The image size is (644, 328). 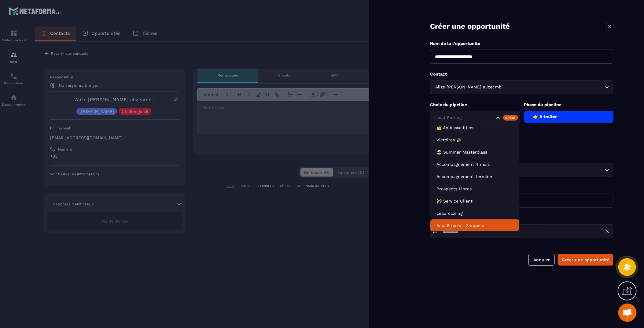 What do you see at coordinates (475, 176) in the screenshot?
I see `p: Accompagnement terminé` at bounding box center [475, 176].